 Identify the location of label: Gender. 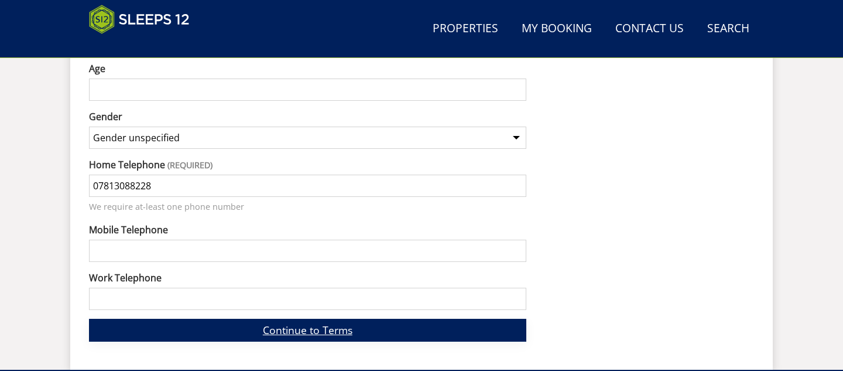
(307, 117).